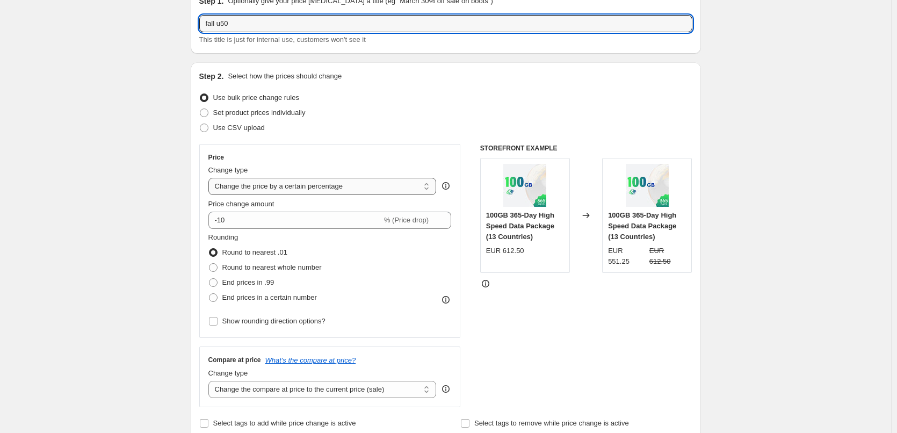 The image size is (897, 433). What do you see at coordinates (255, 252) in the screenshot?
I see `span: Round to nearest .01` at bounding box center [255, 252].